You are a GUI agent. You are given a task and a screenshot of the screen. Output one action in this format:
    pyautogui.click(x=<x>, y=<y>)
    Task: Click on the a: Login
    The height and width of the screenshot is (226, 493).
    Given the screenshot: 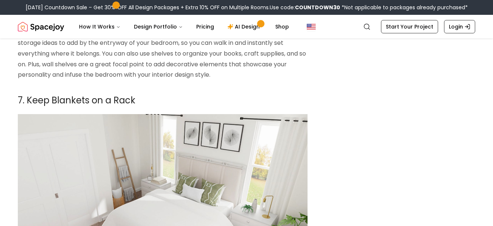 What is the action you would take?
    pyautogui.click(x=459, y=27)
    